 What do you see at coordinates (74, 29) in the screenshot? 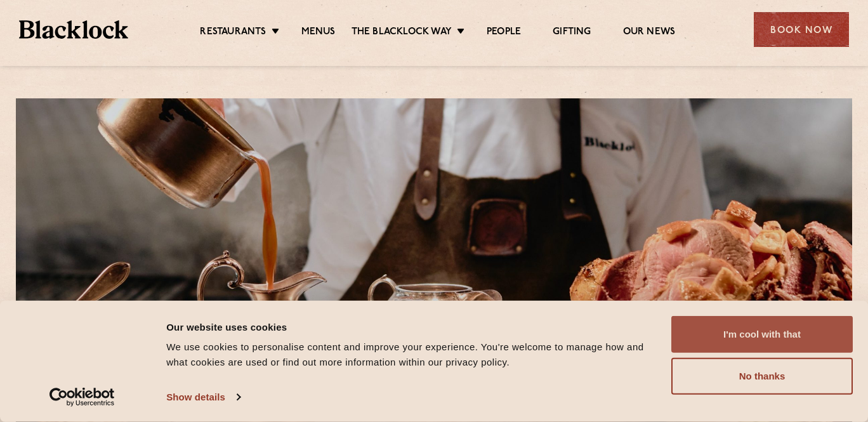
I see `img: BL_Textured_Logo-footer-cropped.svg` at bounding box center [74, 29].